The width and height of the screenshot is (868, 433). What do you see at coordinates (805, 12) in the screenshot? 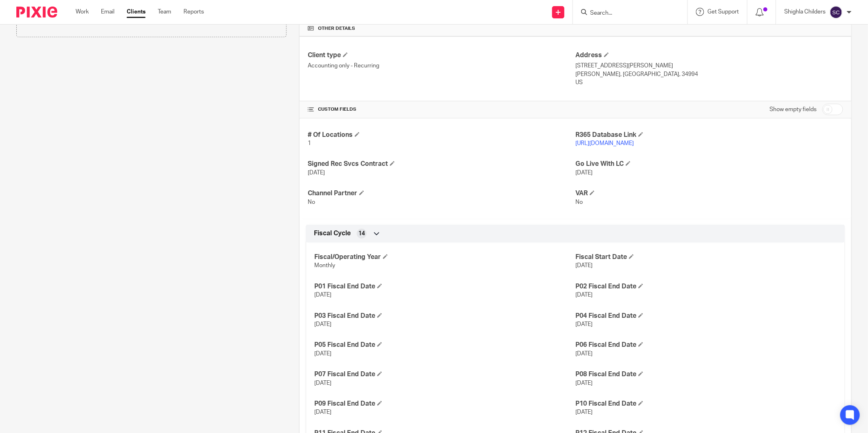
I see `p: Shighla Childers` at bounding box center [805, 12].